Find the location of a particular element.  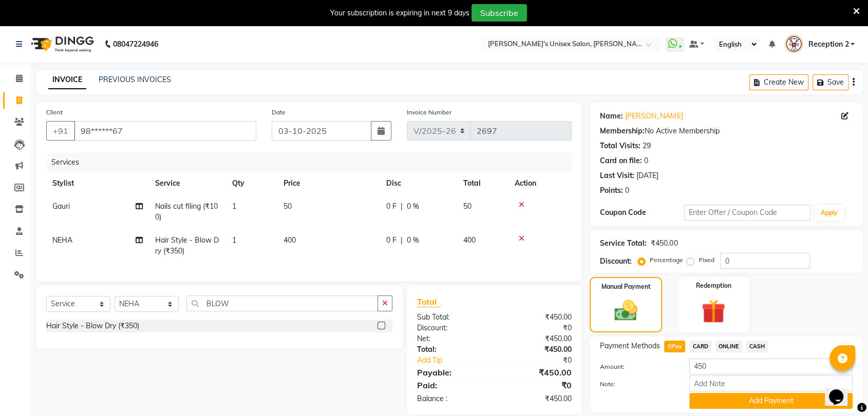

div: Balance : is located at coordinates (452, 399).